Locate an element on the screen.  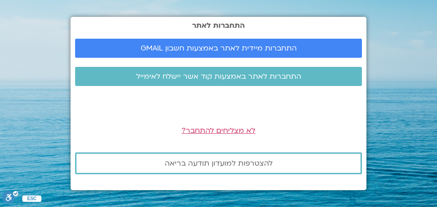
span: להצטרפות למועדון תודעה בריאה is located at coordinates (219, 164).